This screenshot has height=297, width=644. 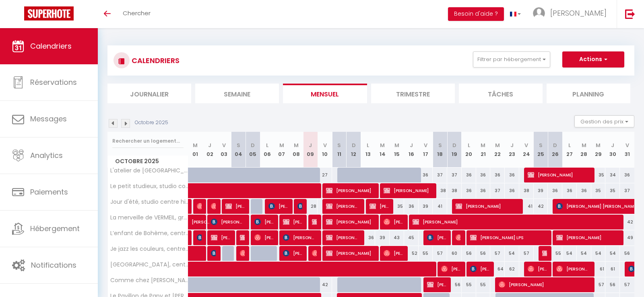 I want to click on div: 45, so click(x=411, y=238).